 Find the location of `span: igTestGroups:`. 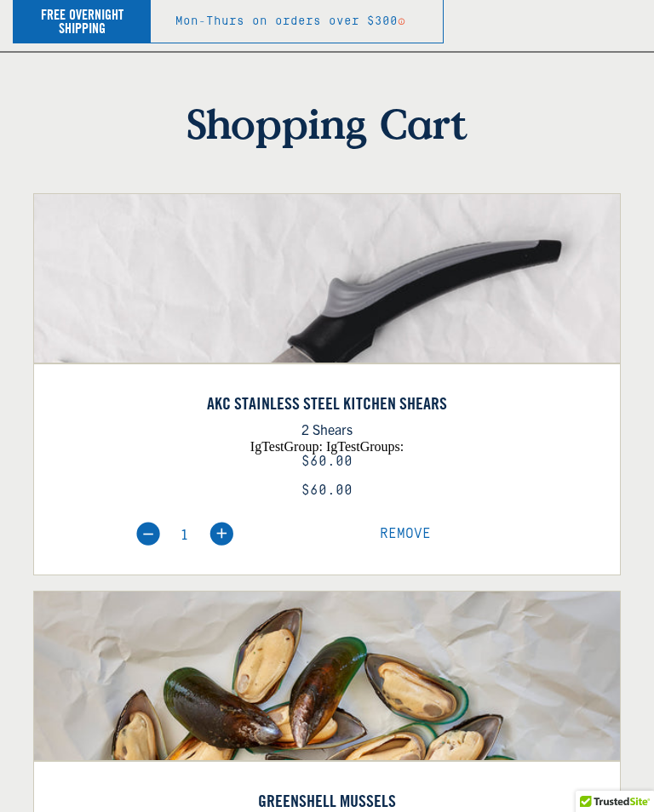

span: igTestGroups: is located at coordinates (364, 446).